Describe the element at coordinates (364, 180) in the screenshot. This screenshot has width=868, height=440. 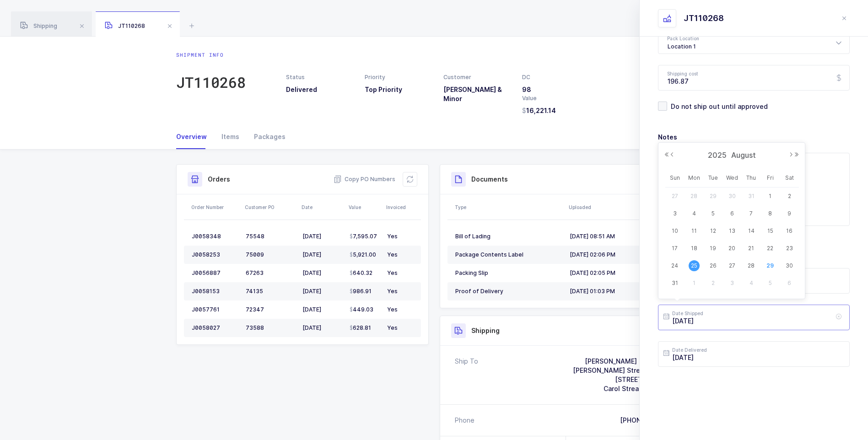
I see `button: Copy PO Numbers` at that location.